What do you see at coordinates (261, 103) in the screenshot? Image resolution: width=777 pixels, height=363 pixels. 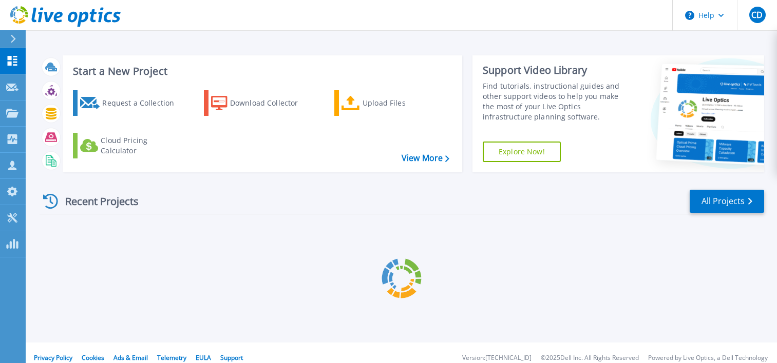 I see `a: Download Collector` at bounding box center [261, 103].